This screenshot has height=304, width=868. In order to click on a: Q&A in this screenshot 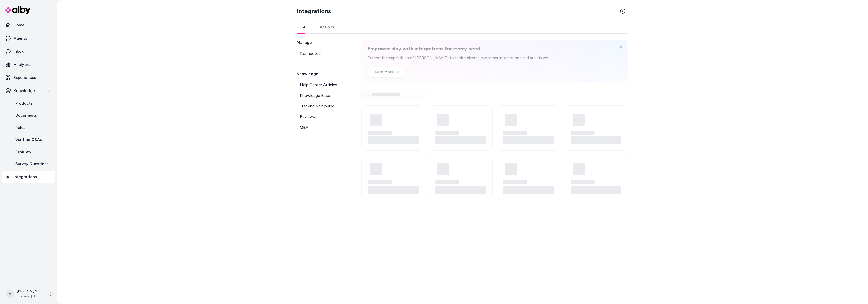, I will do `click(322, 128)`.